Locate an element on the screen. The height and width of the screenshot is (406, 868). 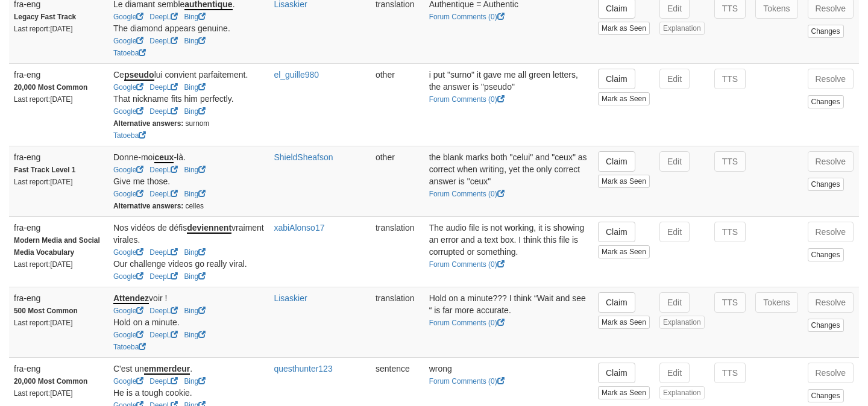
a: el_guille980 is located at coordinates (296, 75).